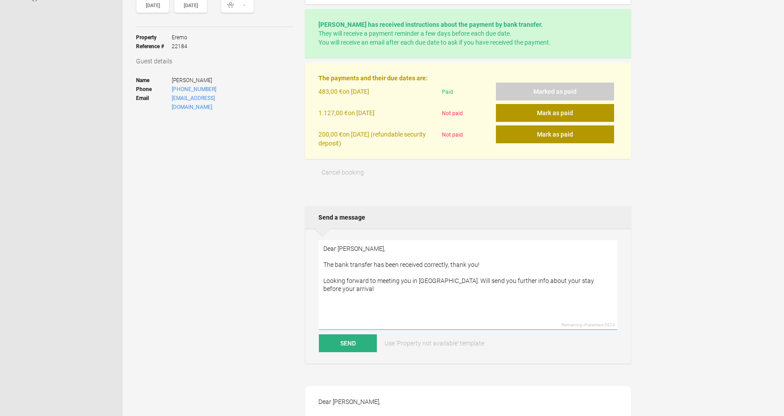  Describe the element at coordinates (179, 46) in the screenshot. I see `span: 22184` at that location.